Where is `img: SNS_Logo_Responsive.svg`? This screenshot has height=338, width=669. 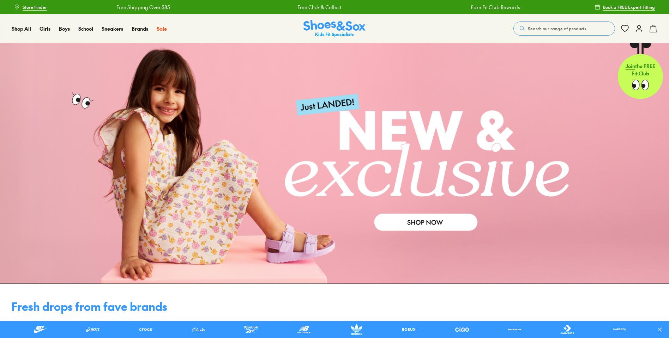
img: SNS_Logo_Responsive.svg is located at coordinates (335, 29).